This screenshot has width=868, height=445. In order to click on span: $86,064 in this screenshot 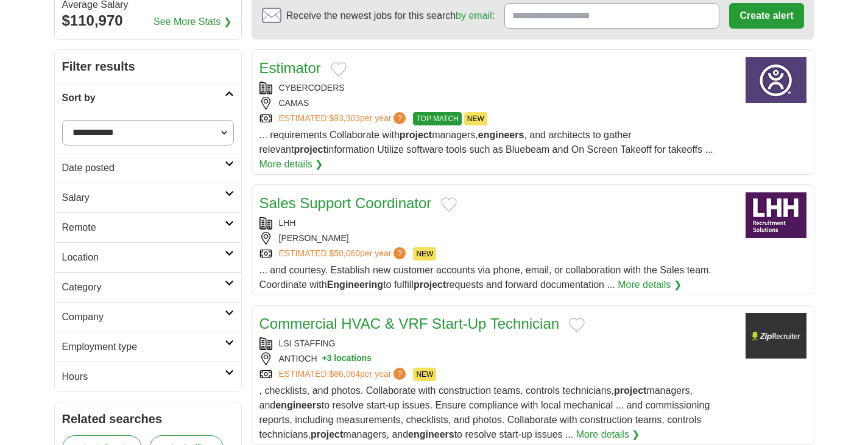, I will do `click(344, 374)`.